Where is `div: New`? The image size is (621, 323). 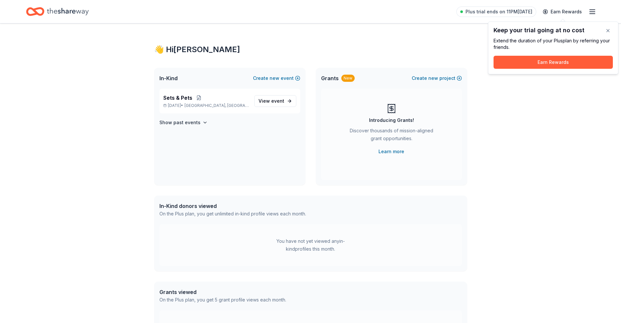
div: New is located at coordinates (348, 78).